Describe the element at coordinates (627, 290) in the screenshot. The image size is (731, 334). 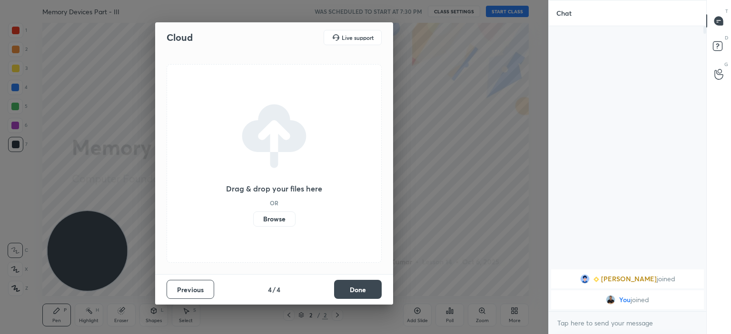
I see `div: grid` at that location.